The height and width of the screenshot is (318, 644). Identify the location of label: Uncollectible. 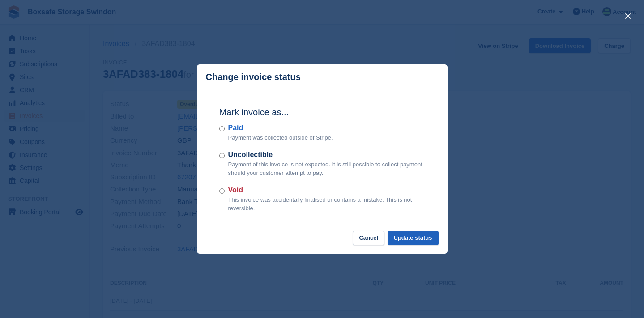
(327, 155).